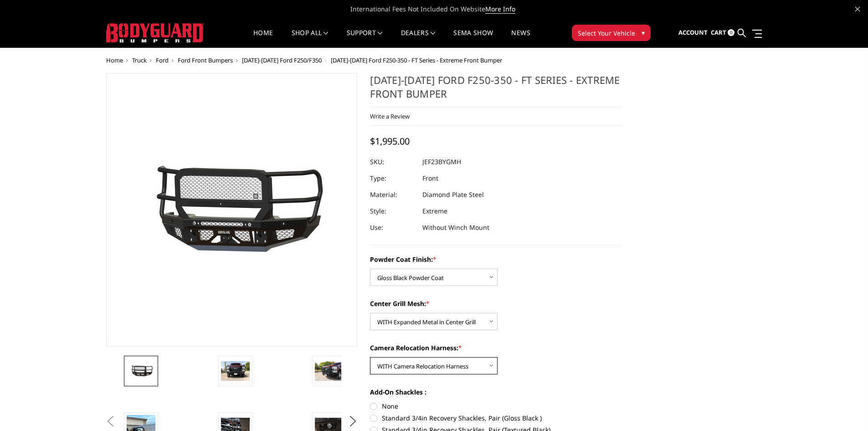 This screenshot has height=431, width=868. What do you see at coordinates (431, 179) in the screenshot?
I see `dd: Front` at bounding box center [431, 179].